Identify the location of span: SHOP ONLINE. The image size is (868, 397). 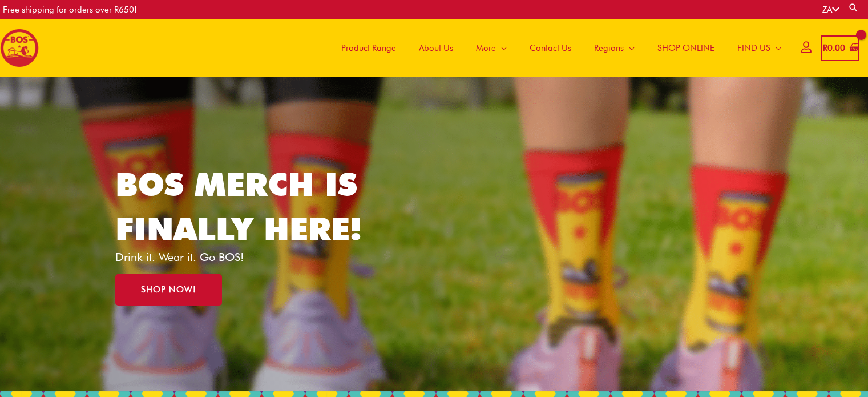
(686, 48).